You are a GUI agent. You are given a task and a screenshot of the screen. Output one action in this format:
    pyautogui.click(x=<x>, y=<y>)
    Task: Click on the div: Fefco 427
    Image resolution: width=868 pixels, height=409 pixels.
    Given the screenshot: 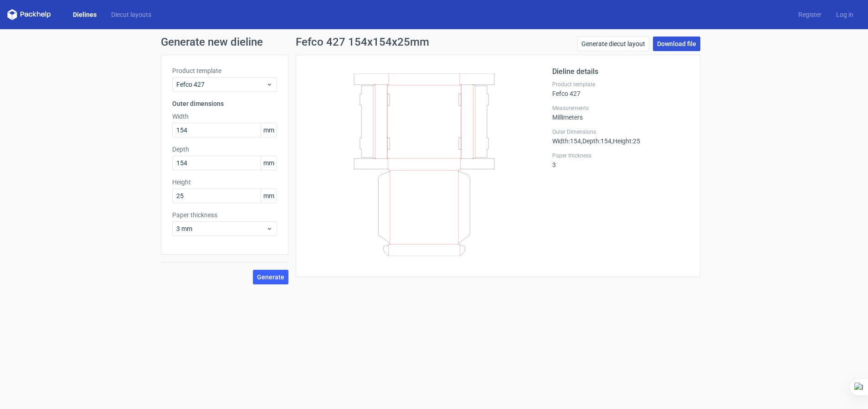 What is the action you would take?
    pyautogui.click(x=620, y=89)
    